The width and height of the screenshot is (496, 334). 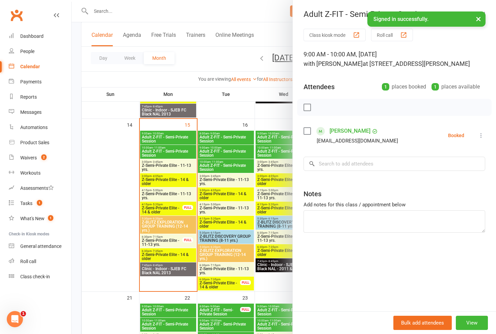 I want to click on div: Workouts, so click(x=30, y=173).